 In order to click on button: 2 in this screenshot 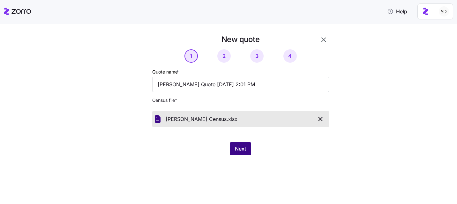, I will do `click(224, 56)`.